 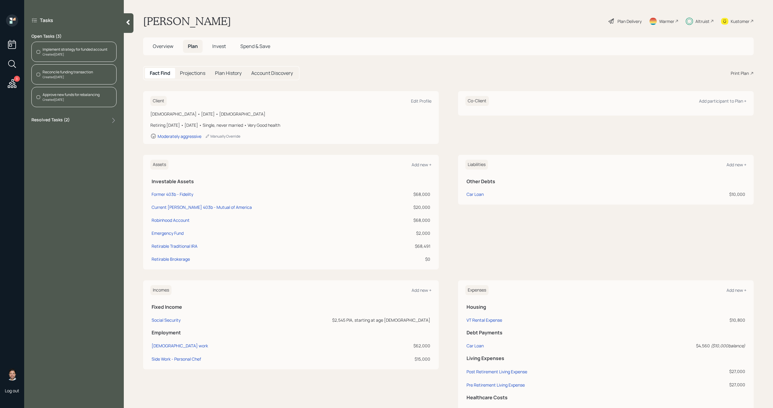 What do you see at coordinates (476, 165) in the screenshot?
I see `h6: Liabilities` at bounding box center [476, 165].